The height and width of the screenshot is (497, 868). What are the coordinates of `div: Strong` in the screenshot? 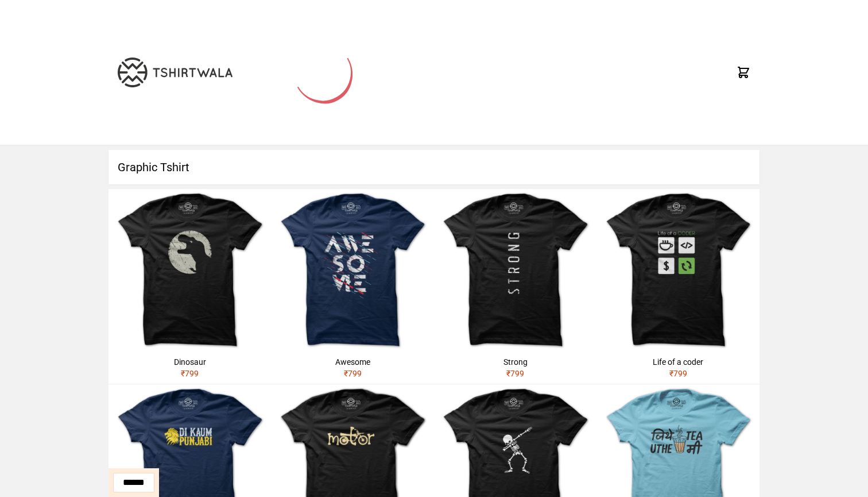 It's located at (516, 362).